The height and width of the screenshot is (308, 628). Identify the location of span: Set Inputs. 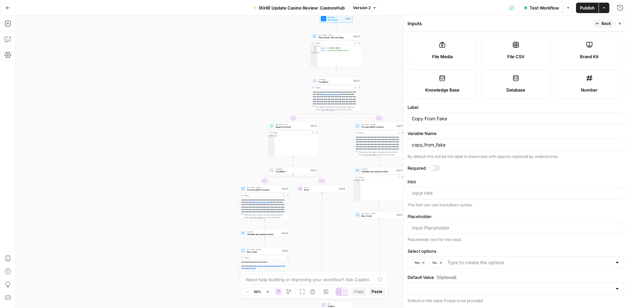
(335, 20).